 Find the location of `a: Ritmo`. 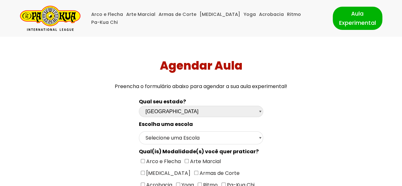

a: Ritmo is located at coordinates (294, 14).